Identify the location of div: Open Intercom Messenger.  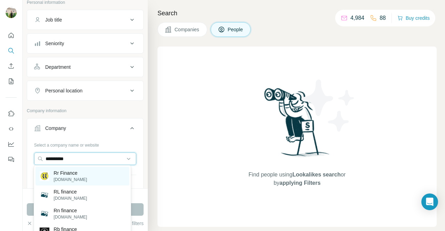
(429, 202).